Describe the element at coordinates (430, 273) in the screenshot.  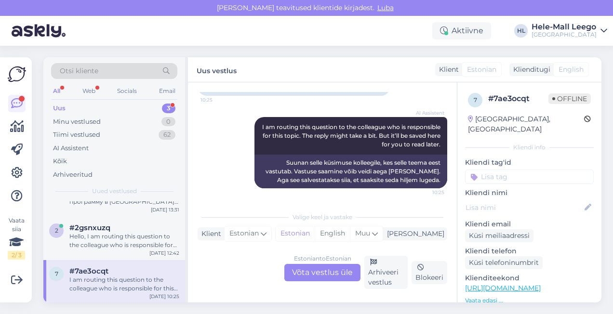
I see `div: Blokeeri` at that location.